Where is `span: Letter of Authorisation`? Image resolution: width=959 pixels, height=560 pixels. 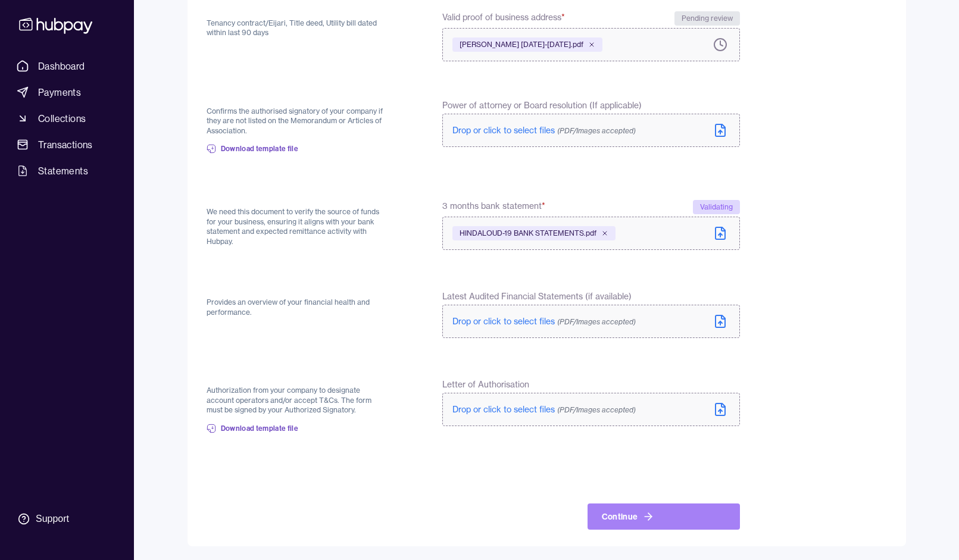
span: Letter of Authorisation is located at coordinates (486, 384).